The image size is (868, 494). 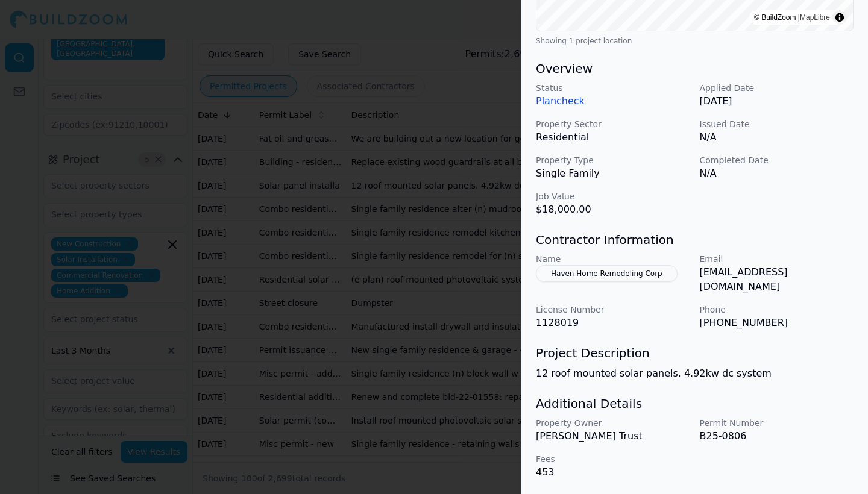 What do you see at coordinates (613, 423) in the screenshot?
I see `p: Property Owner` at bounding box center [613, 423].